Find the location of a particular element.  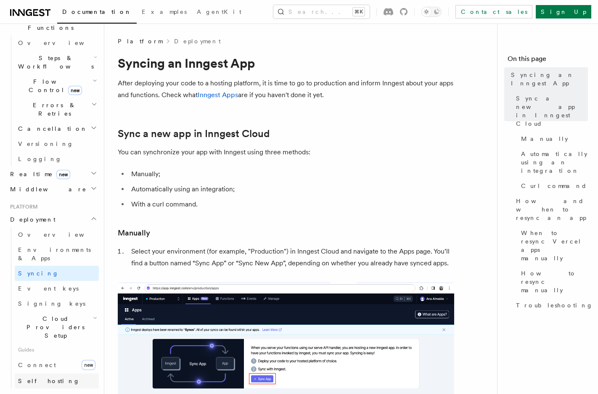

span: Environments & Apps is located at coordinates (54, 254).